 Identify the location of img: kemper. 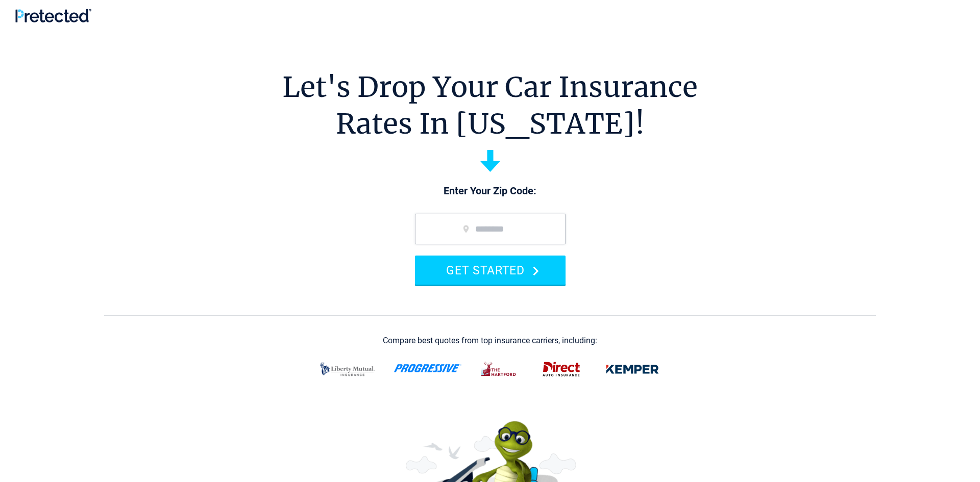
(632, 369).